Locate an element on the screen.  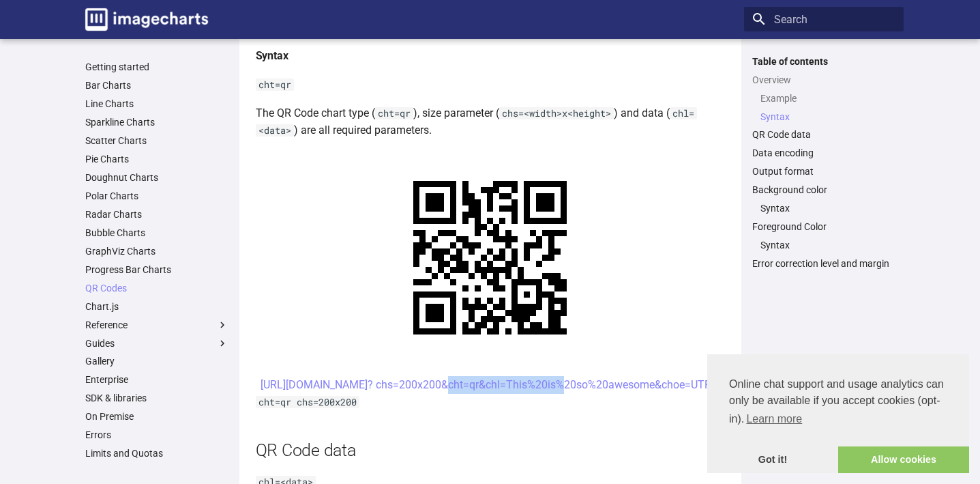
a: allow cookies is located at coordinates (904, 460).